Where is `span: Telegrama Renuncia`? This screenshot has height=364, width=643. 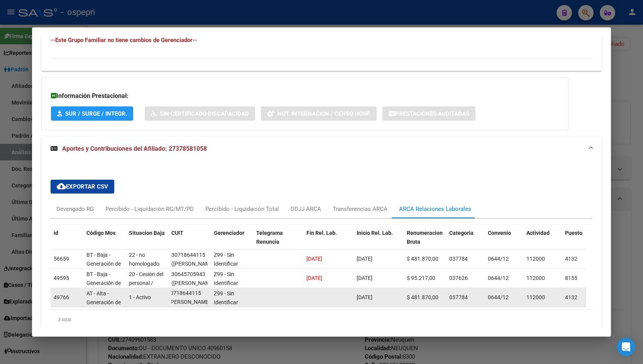 span: Telegrama Renuncia is located at coordinates (269, 238).